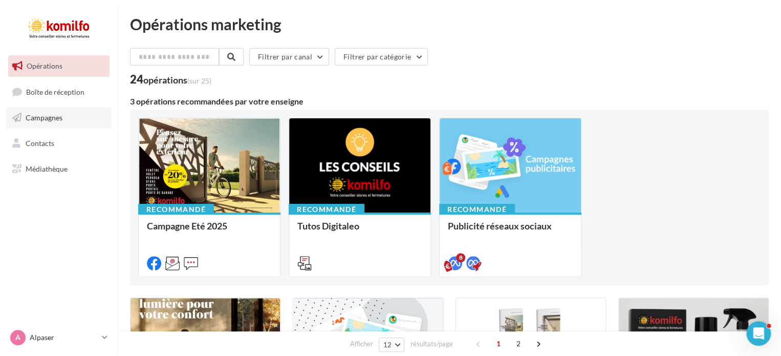  I want to click on span: 12, so click(387, 344).